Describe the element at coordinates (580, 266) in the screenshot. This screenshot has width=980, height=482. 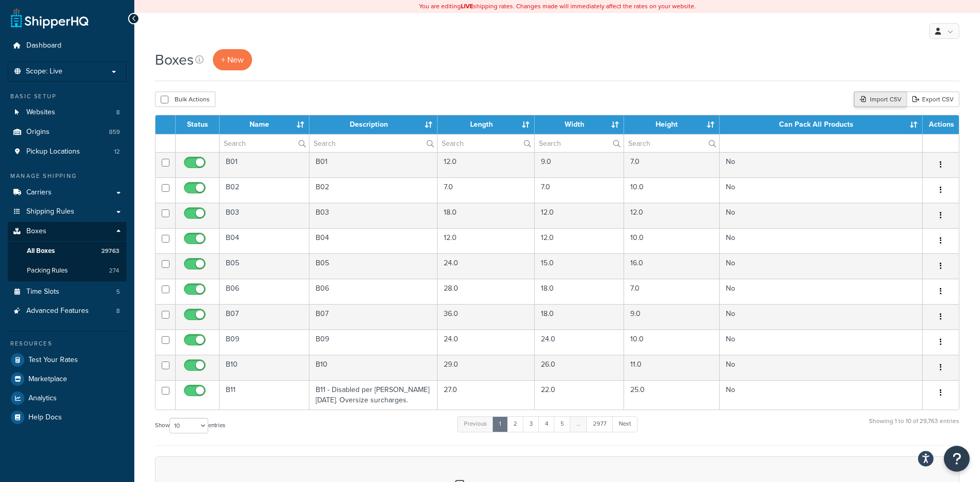
I see `td: 15.0` at that location.